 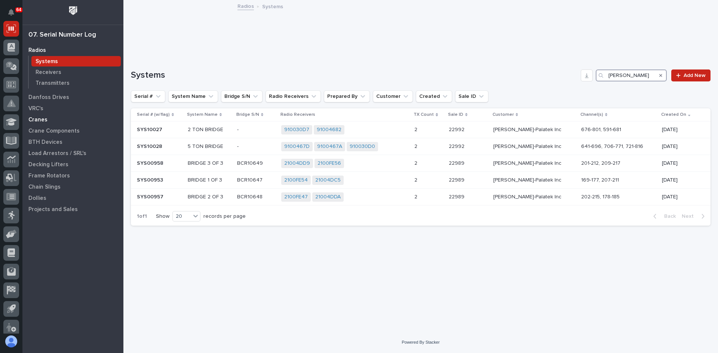 I want to click on a: Systems, so click(x=76, y=61).